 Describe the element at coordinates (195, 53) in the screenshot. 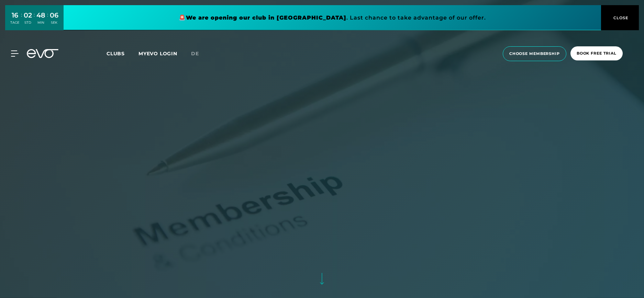

I see `span: de` at that location.